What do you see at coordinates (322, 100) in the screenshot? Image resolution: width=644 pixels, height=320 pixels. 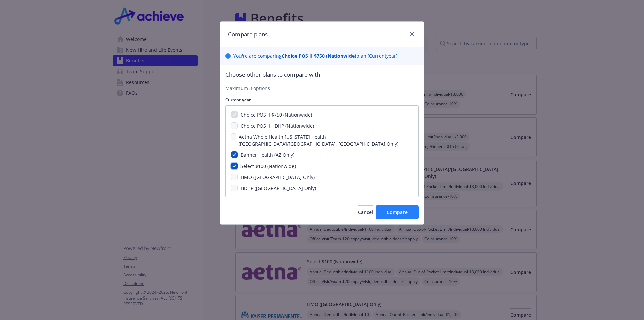 I see `p: Current year` at bounding box center [322, 100].